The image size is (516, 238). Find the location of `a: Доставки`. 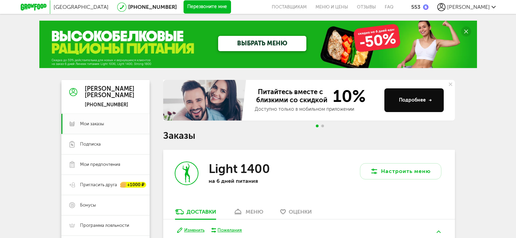

a: Доставки is located at coordinates (195, 214).